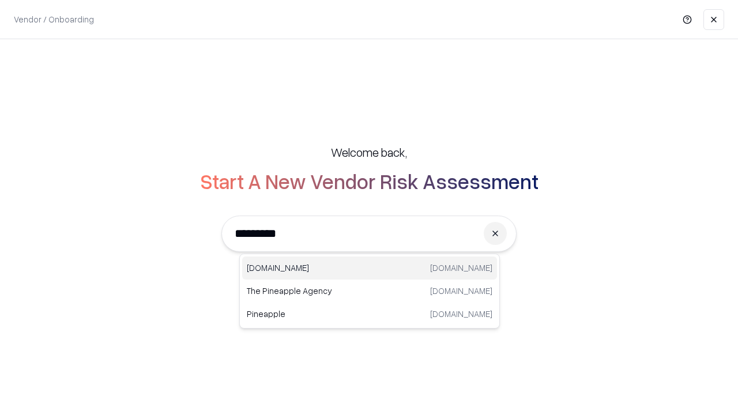 This screenshot has height=415, width=738. What do you see at coordinates (308, 314) in the screenshot?
I see `p: Pineapple` at bounding box center [308, 314].